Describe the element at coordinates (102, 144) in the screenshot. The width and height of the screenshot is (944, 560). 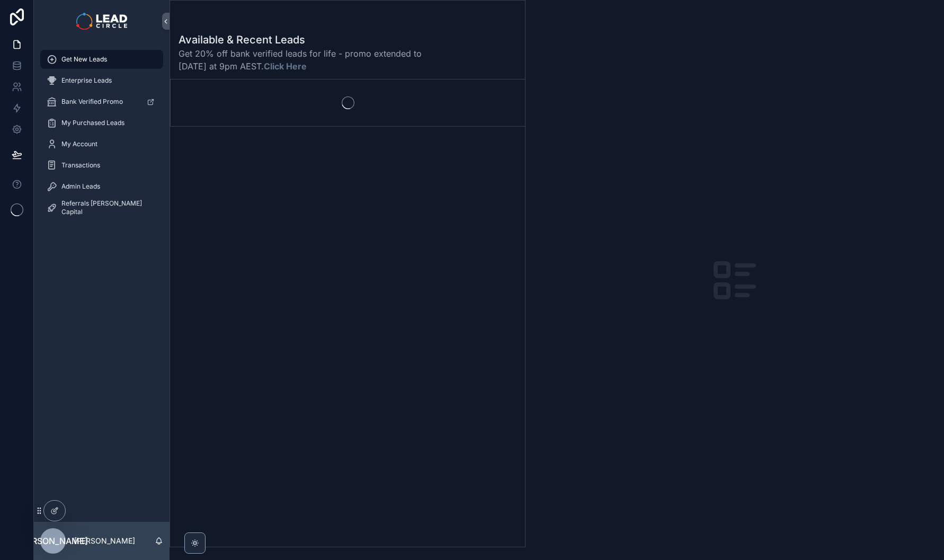
I see `a: My Account` at that location.